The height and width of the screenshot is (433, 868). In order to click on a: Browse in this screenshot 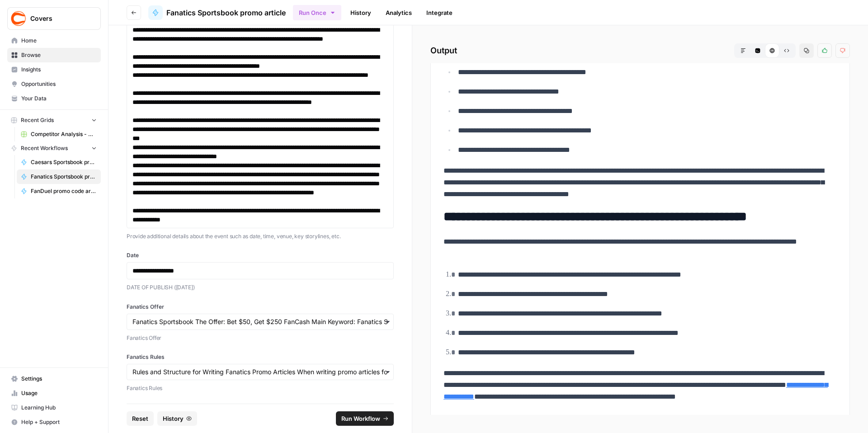, I will do `click(54, 55)`.